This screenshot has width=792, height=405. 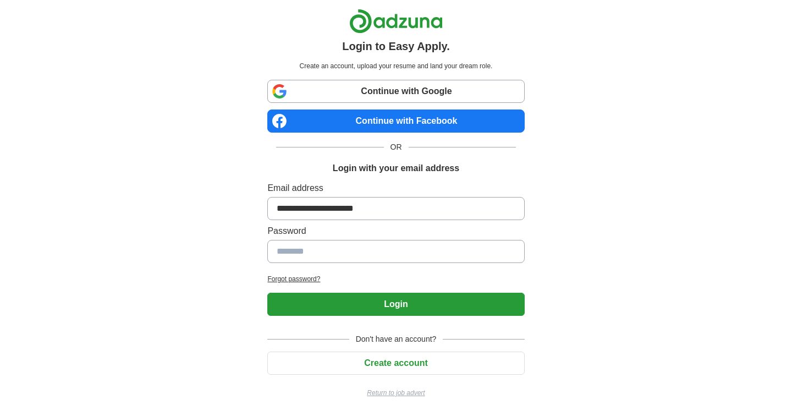 What do you see at coordinates (395, 279) in the screenshot?
I see `a: Forgot password?` at bounding box center [395, 279].